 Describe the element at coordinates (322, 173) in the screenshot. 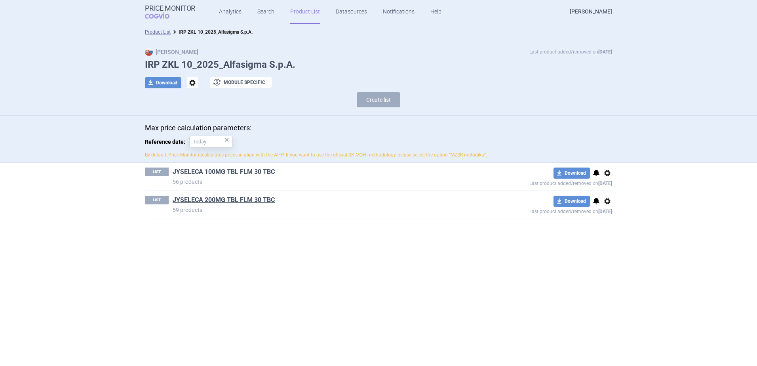

I see `h1: JYSELECA 100MG TBL FLM 30 TBC` at that location.